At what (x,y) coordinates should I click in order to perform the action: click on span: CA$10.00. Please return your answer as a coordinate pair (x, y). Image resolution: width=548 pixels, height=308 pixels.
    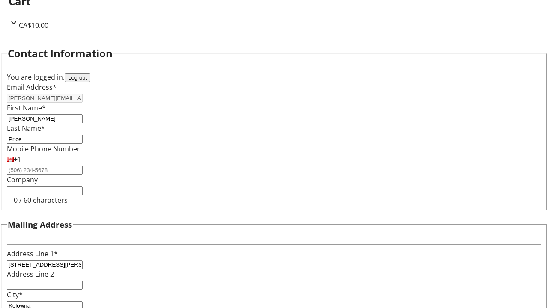
    Looking at the image, I should click on (33, 25).